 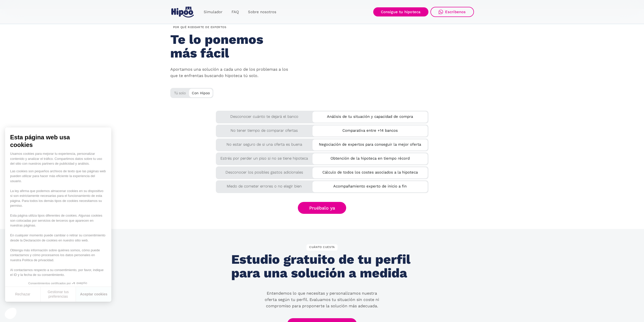 I want to click on a: Consigue tu hipoteca, so click(x=401, y=12).